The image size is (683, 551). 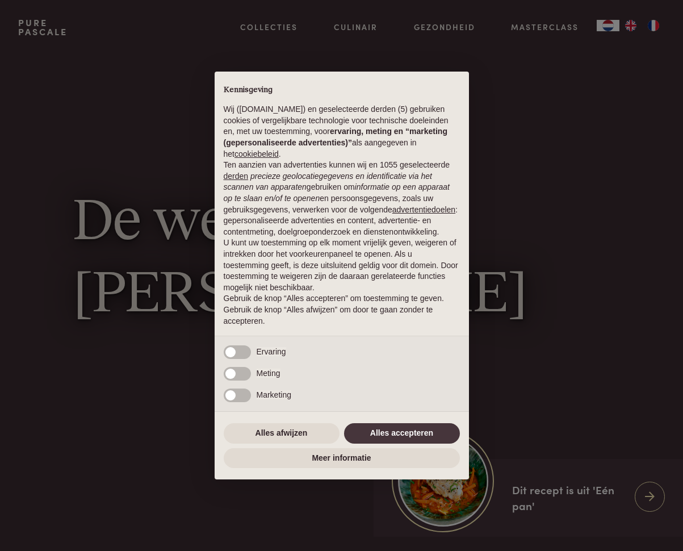 I want to click on em: precieze geolocatiegegevens en identificatie via het scannen van apparaten, so click(x=328, y=182).